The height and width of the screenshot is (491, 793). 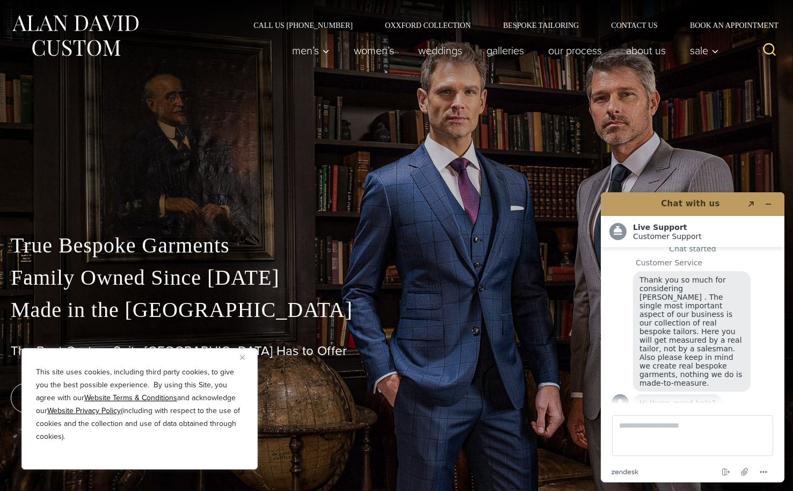 I want to click on h1: Chat with us, so click(x=98, y=20).